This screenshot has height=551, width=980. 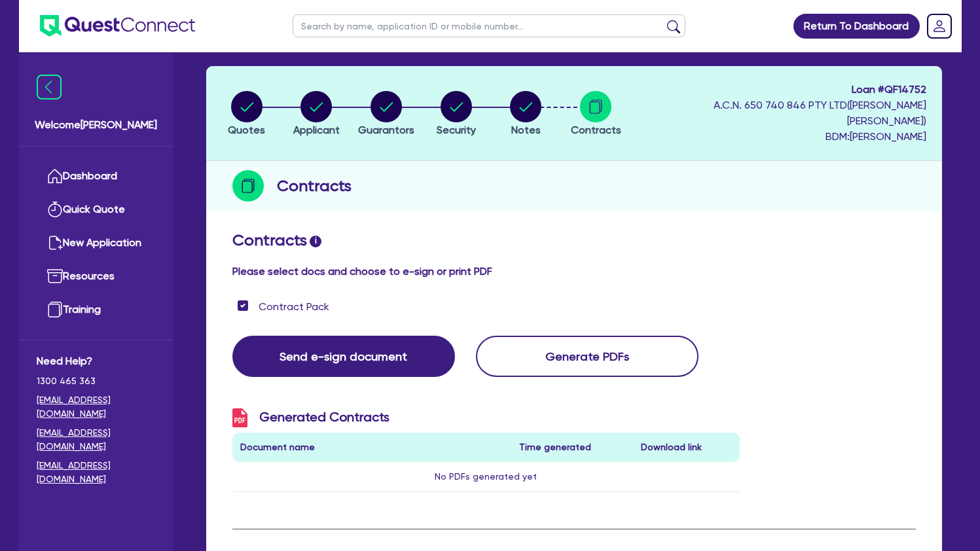 What do you see at coordinates (596, 114) in the screenshot?
I see `button: Contracts` at bounding box center [596, 114].